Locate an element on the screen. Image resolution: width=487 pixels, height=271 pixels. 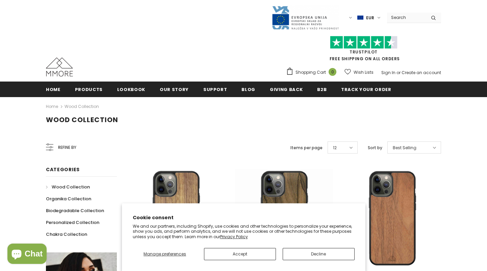
a: Personalized Collection is located at coordinates (73, 222).